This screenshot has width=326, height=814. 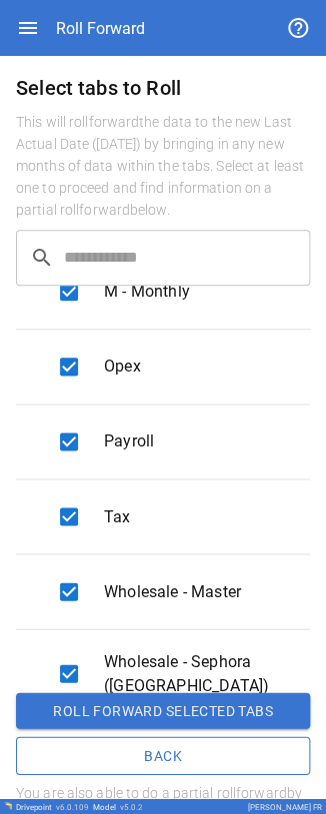 I want to click on button: Roll forward selected tabs, so click(x=163, y=710).